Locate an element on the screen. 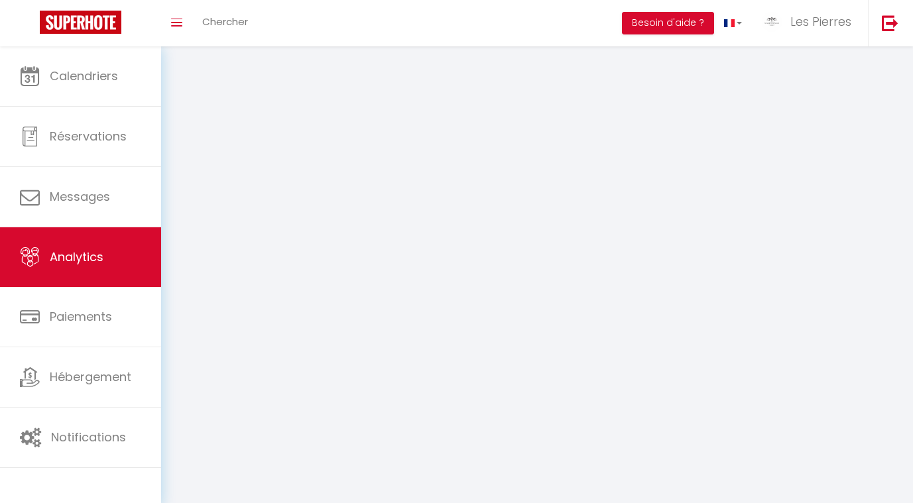 Image resolution: width=913 pixels, height=503 pixels. span: Messages is located at coordinates (80, 196).